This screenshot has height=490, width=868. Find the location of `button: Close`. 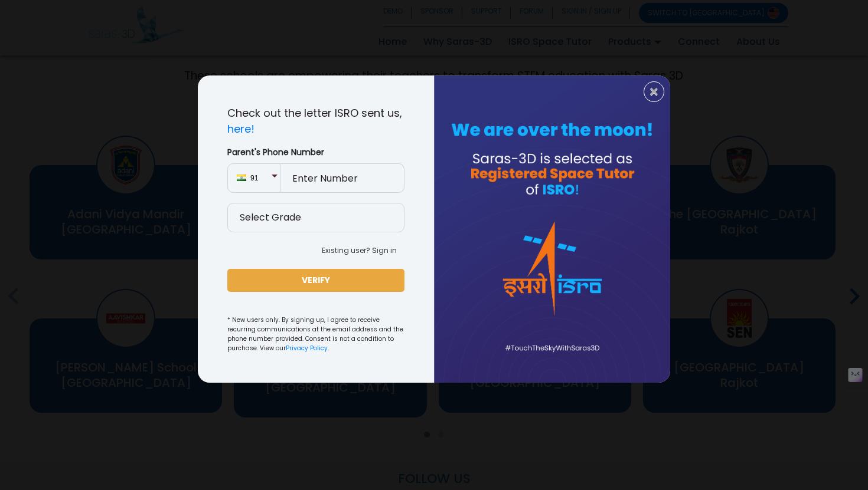

button: Close is located at coordinates (653, 92).